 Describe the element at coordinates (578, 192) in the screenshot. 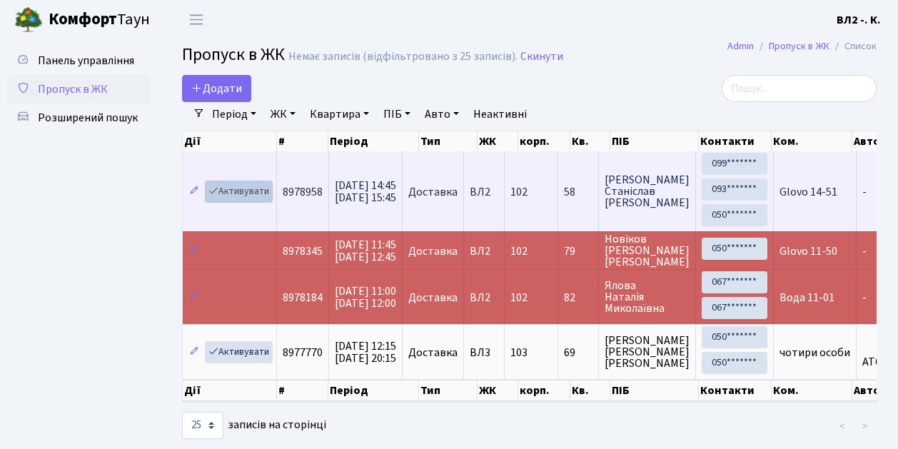

I see `span: 58` at that location.